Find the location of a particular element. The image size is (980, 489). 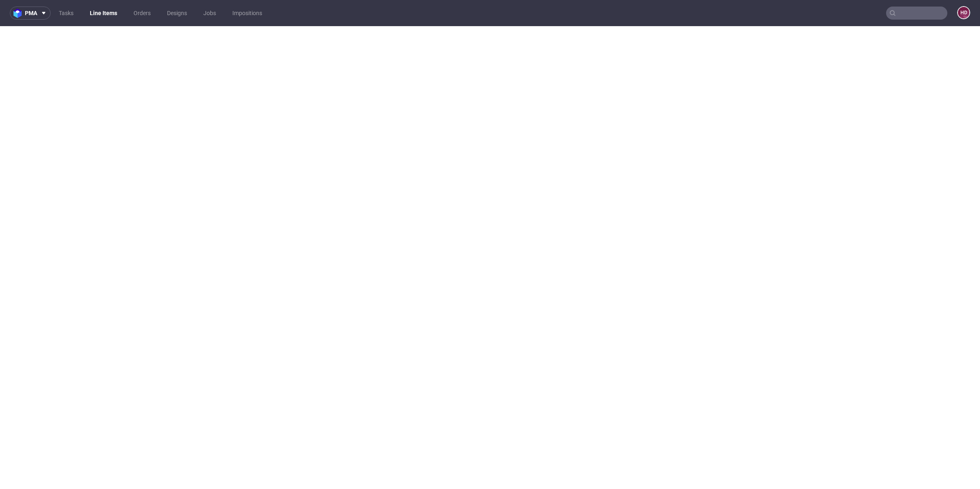

figcaption: HD is located at coordinates (964, 13).